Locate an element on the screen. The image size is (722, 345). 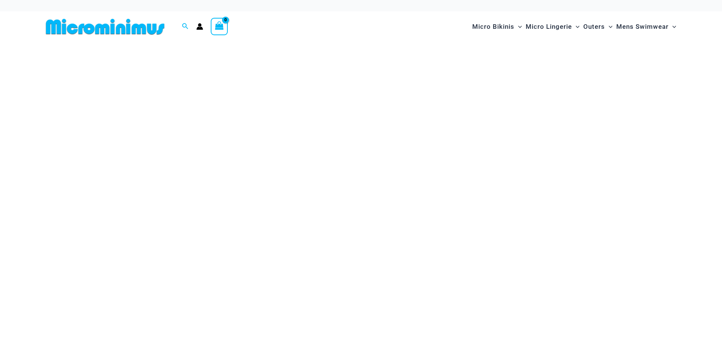
img: MM SHOP LOGO FLAT is located at coordinates (105, 27).